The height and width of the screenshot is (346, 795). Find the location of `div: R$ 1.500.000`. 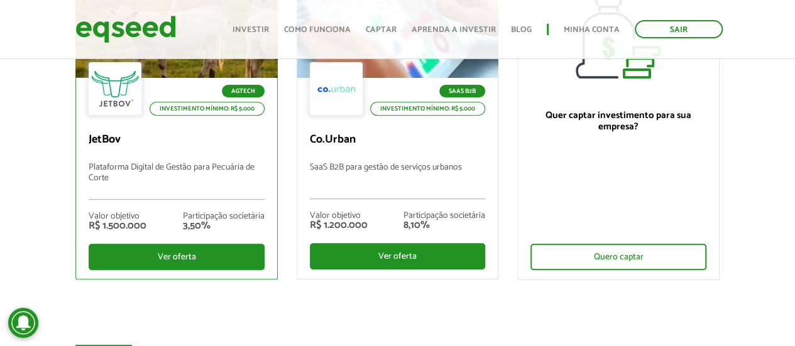

div: R$ 1.500.000 is located at coordinates (117, 226).